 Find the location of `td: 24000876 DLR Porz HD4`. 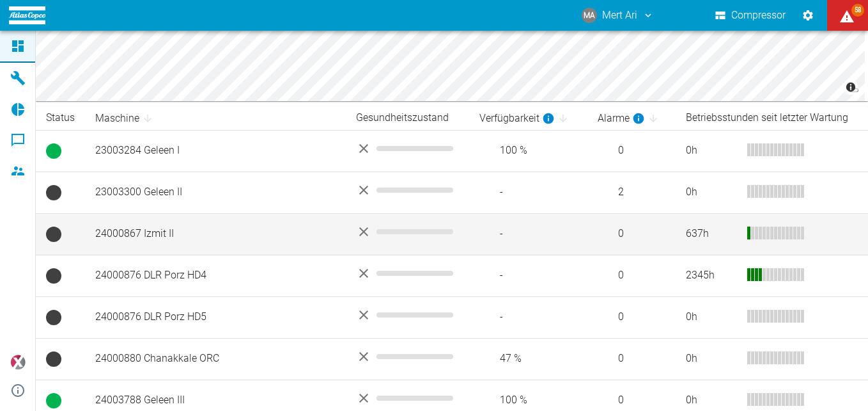

td: 24000876 DLR Porz HD4 is located at coordinates (216, 275).